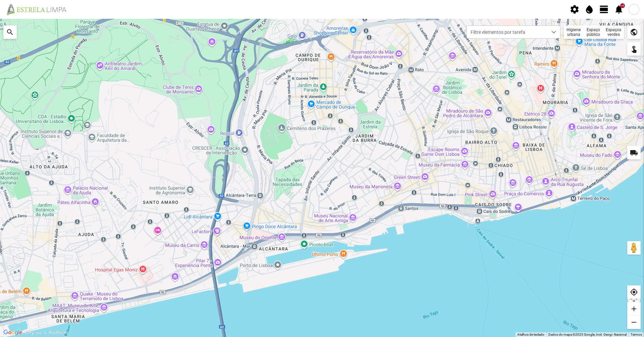  What do you see at coordinates (634, 248) in the screenshot?
I see `button: Arraste o Pegman para o mapa para abrir o Street View` at bounding box center [634, 248].